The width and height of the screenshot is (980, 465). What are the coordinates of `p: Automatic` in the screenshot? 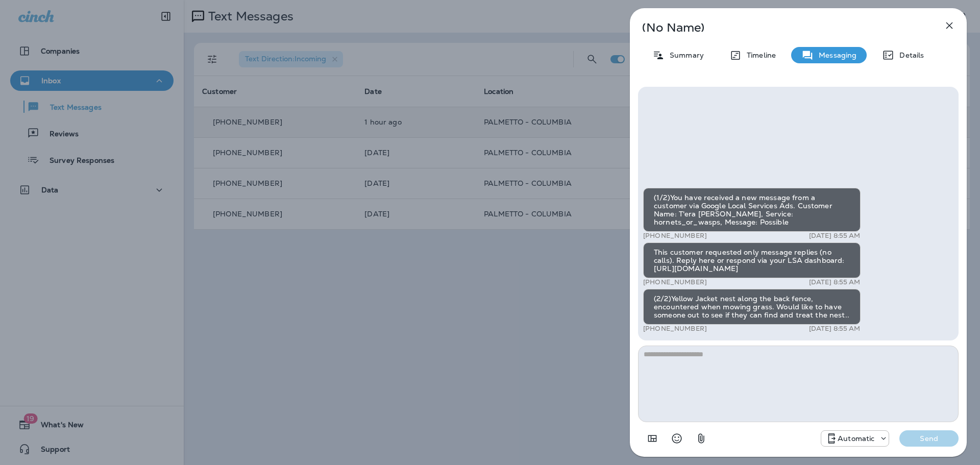 It's located at (856, 439).